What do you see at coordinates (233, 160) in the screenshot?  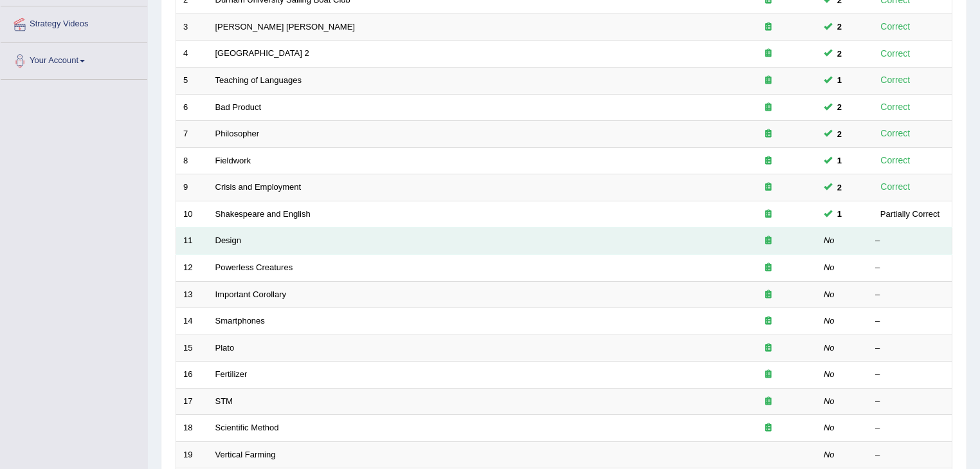 I see `a: Fieldwork` at bounding box center [233, 160].